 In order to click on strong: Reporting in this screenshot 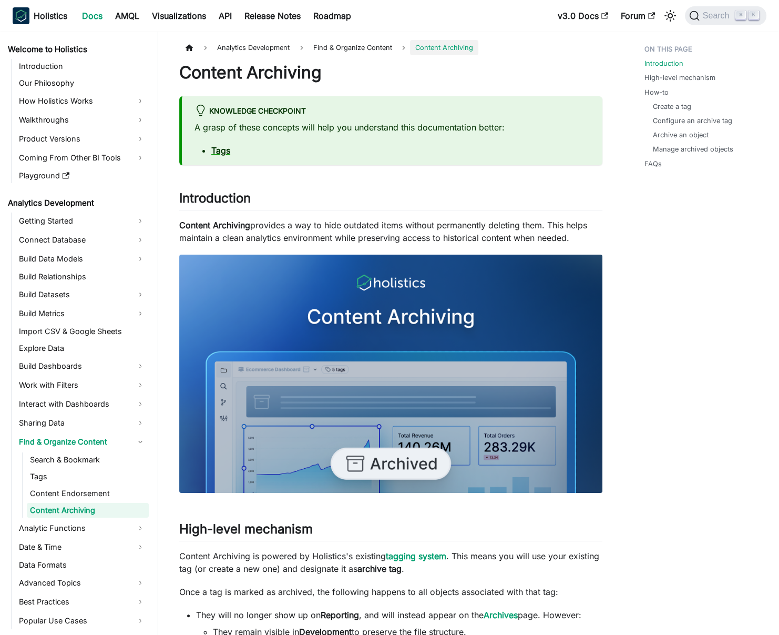, I will do `click(340, 615)`.